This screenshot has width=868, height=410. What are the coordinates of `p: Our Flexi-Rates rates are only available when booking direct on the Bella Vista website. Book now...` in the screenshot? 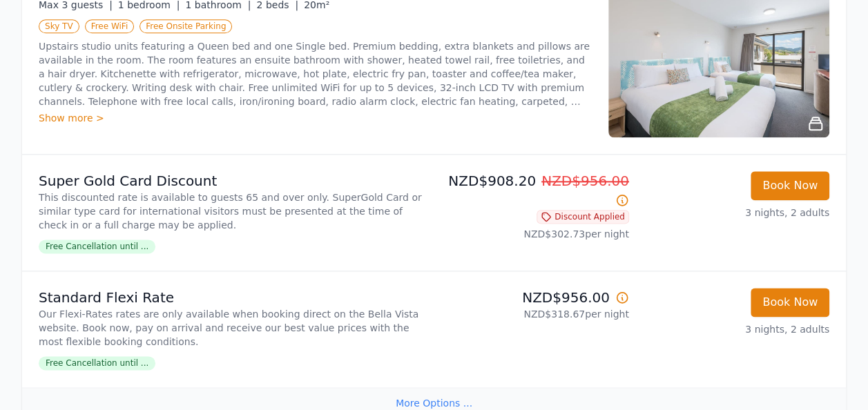 It's located at (233, 328).